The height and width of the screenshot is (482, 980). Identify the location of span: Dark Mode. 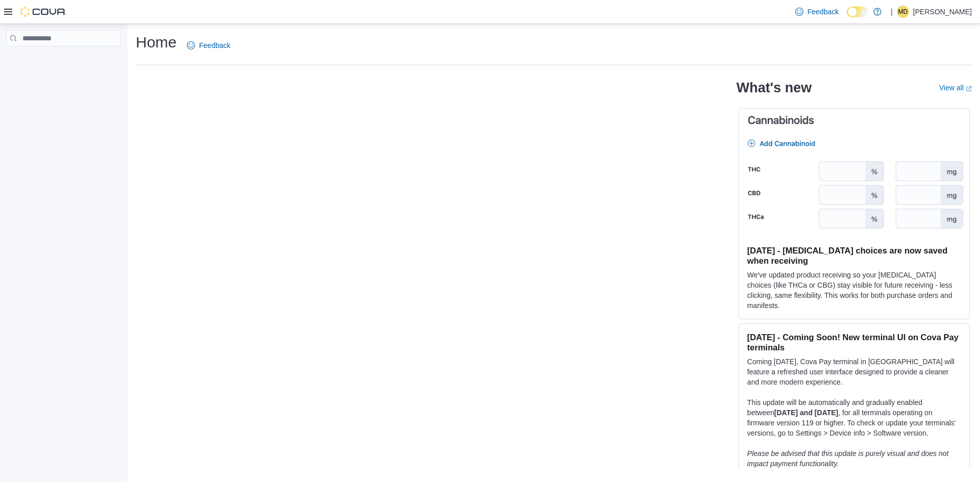
(847, 17).